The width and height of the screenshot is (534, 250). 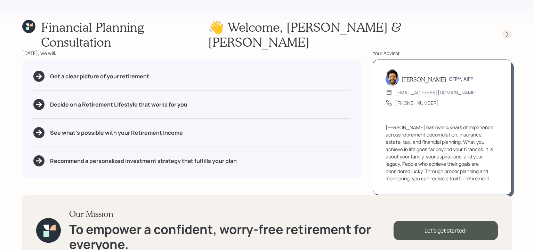 What do you see at coordinates (446, 230) in the screenshot?
I see `div: Let's get started!` at bounding box center [446, 230].